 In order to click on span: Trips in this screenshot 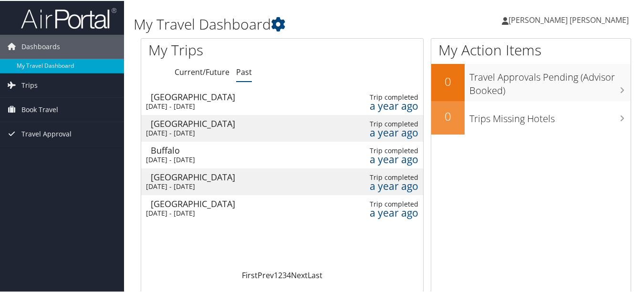, I will do `click(30, 84)`.